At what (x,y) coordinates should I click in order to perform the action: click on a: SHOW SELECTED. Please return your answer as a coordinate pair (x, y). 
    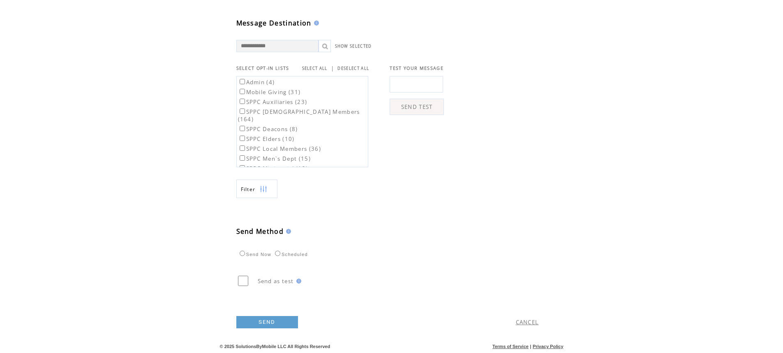
    Looking at the image, I should click on (353, 46).